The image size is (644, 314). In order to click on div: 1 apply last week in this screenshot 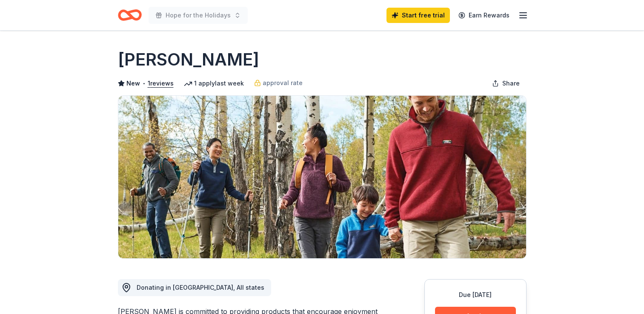, I will do `click(214, 83)`.